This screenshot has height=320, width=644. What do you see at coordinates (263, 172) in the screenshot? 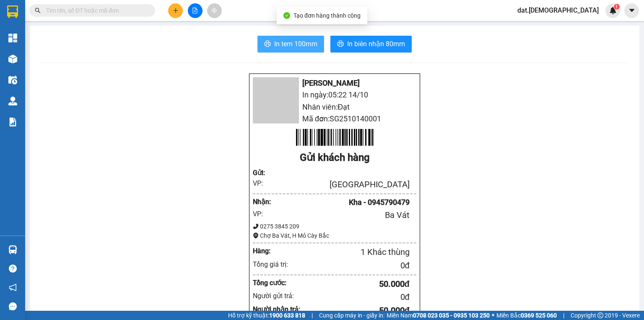
I see `div: Gửi :` at bounding box center [263, 172].